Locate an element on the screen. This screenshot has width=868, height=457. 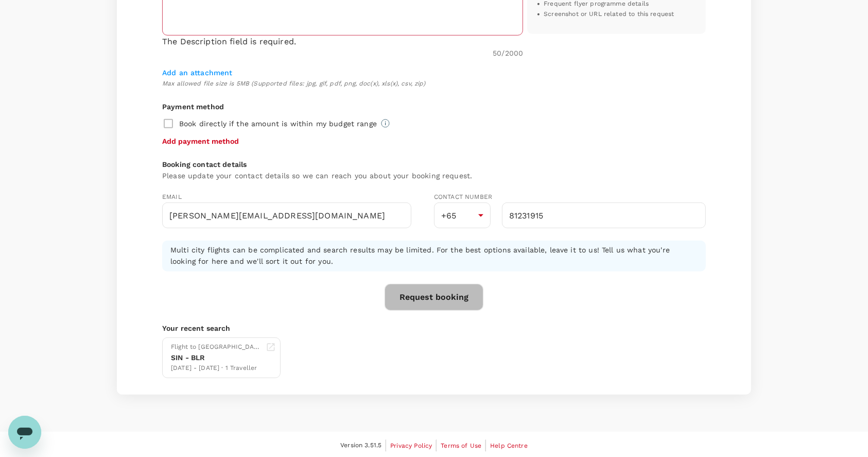
button: Add payment method is located at coordinates (200, 141).